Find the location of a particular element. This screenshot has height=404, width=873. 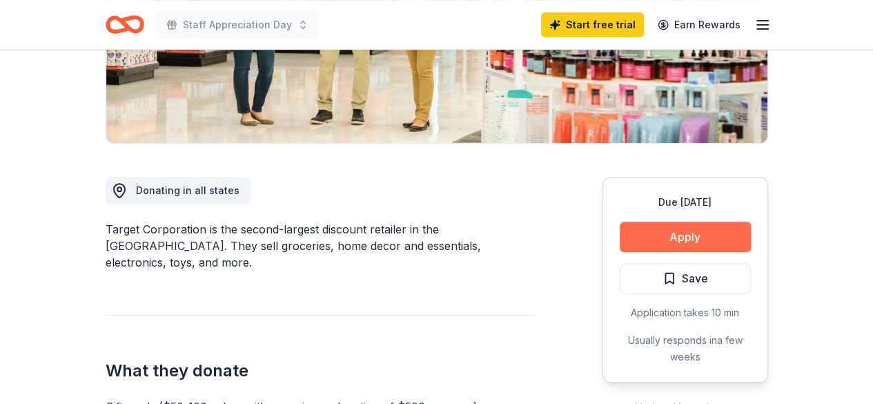

div: Application takes 10 min is located at coordinates (685, 313).